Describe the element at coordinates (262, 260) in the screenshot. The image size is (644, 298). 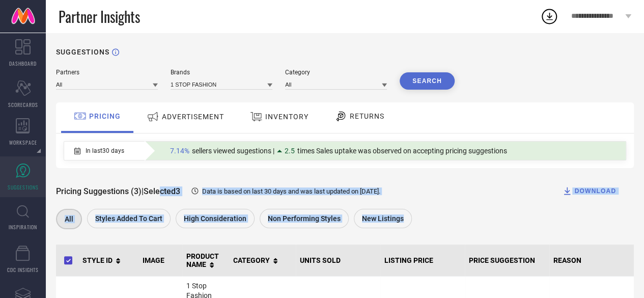
I see `th: CATEGORY` at that location.